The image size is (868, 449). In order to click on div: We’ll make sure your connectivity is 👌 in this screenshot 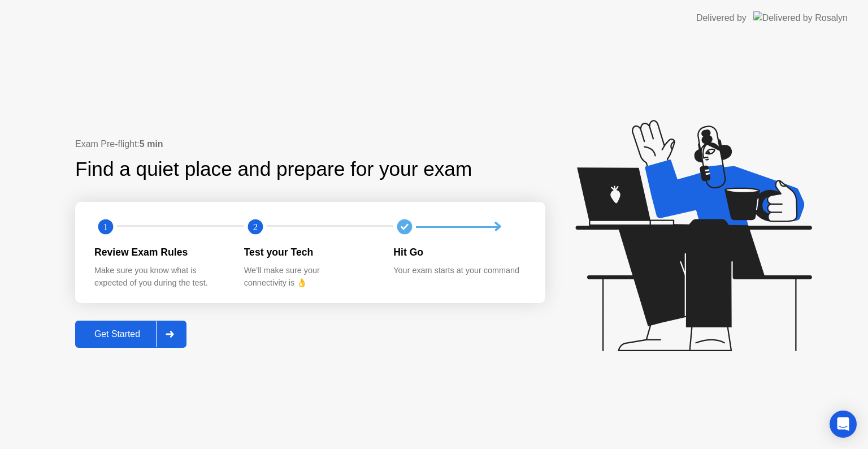, I will do `click(310, 277)`.